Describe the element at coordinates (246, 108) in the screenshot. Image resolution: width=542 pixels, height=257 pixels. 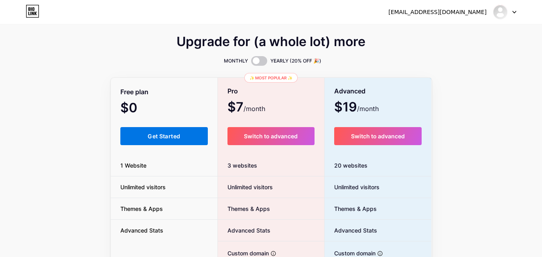
I see `span: $7` at that location.